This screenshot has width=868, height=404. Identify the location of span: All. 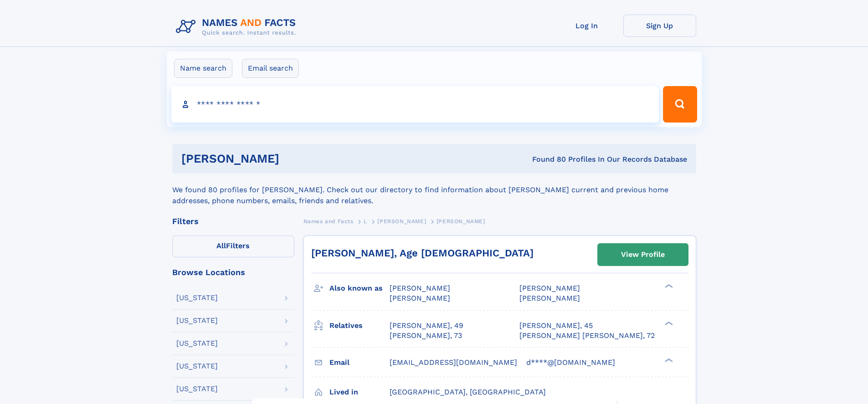
(221, 246).